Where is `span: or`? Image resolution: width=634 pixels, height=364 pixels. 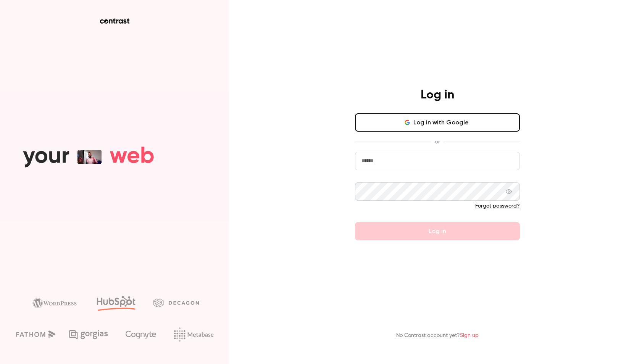
span: or is located at coordinates (437, 142).